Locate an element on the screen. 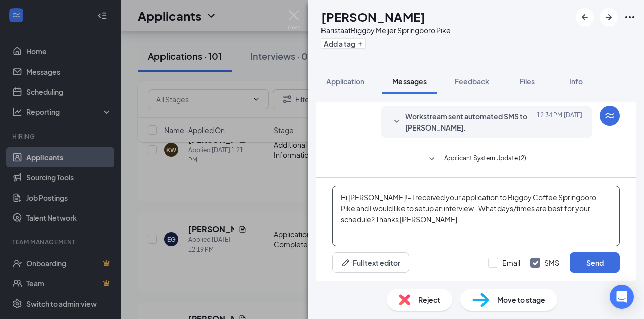 The width and height of the screenshot is (644, 319). button: SmallChevronDownApplicant System Update (2) is located at coordinates (477, 159).